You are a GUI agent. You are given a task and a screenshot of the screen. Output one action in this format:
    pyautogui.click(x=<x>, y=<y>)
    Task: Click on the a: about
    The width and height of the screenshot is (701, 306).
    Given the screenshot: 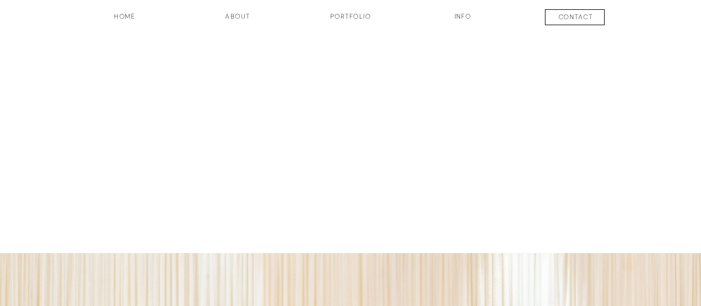 What is the action you would take?
    pyautogui.click(x=238, y=21)
    